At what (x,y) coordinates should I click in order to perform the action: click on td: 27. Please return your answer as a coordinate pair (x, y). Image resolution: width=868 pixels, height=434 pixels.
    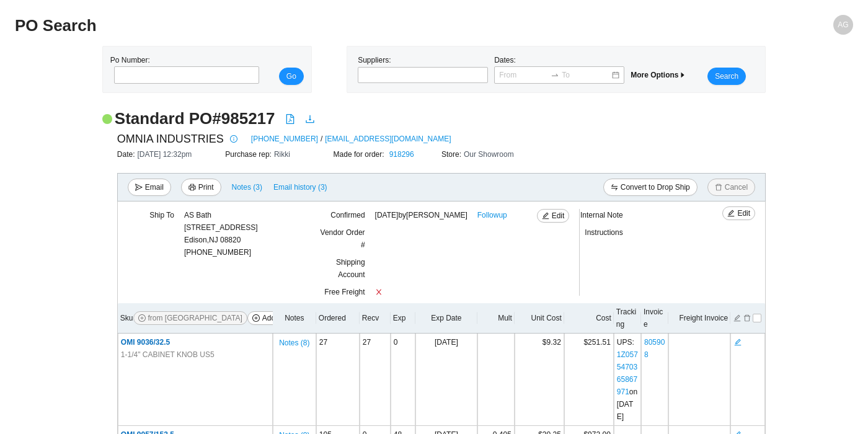
    Looking at the image, I should click on (338, 379).